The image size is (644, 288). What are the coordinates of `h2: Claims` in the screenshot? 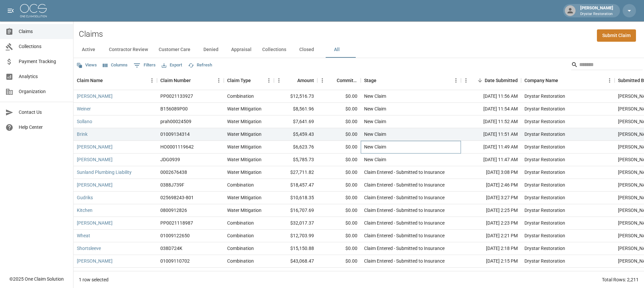 It's located at (91, 34).